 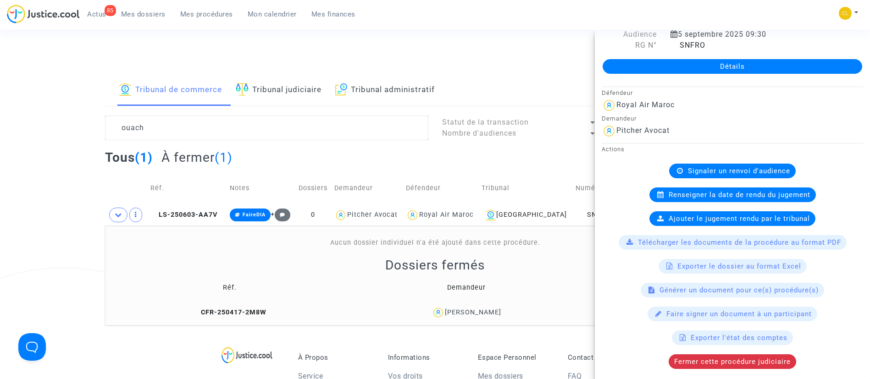 I want to click on span: LS-250603-AA7V, so click(x=184, y=215).